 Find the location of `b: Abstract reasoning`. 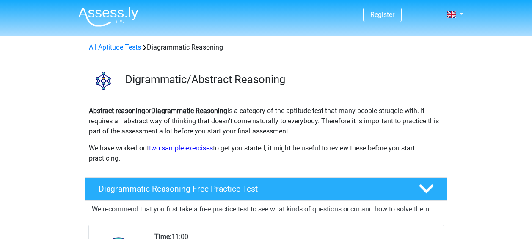

b: Abstract reasoning is located at coordinates (117, 110).